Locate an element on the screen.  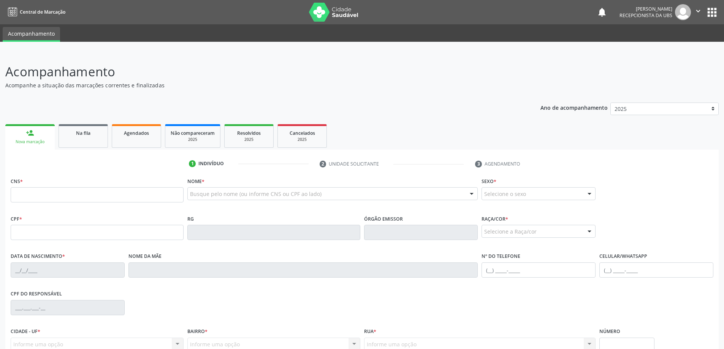
div: 1 is located at coordinates (192, 164).